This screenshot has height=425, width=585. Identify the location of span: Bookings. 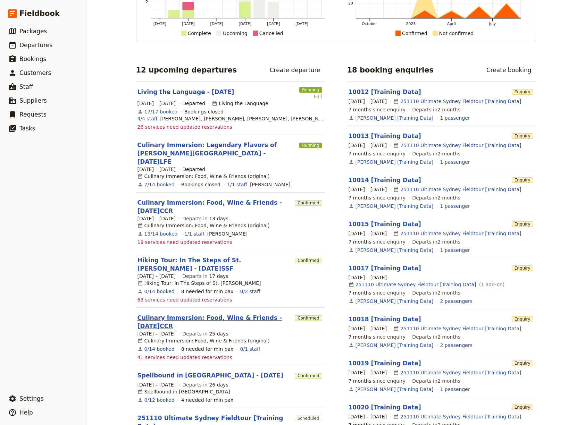
(33, 59).